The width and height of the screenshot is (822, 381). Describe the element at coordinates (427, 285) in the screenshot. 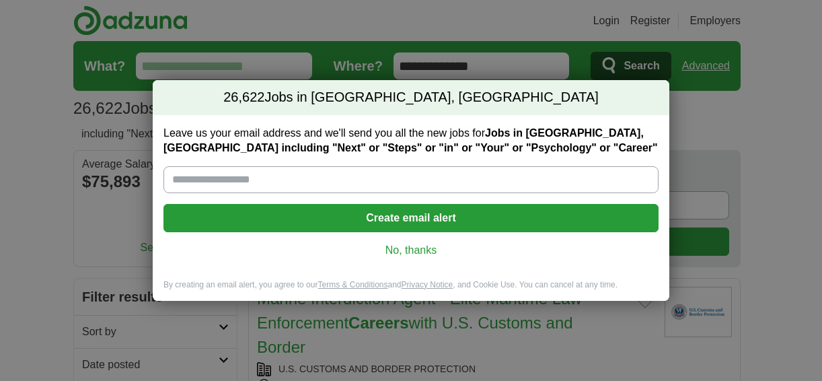

I see `a: Privacy Notice` at that location.